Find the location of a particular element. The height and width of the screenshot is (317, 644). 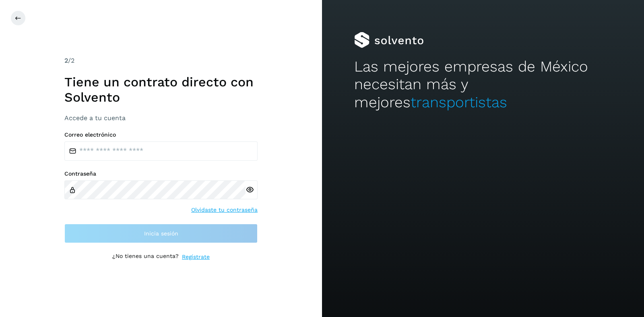

span: Inicia sesión is located at coordinates (161, 234).